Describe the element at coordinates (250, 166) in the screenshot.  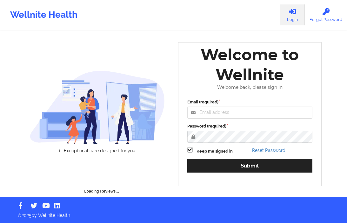
I see `button: Submit` at that location.